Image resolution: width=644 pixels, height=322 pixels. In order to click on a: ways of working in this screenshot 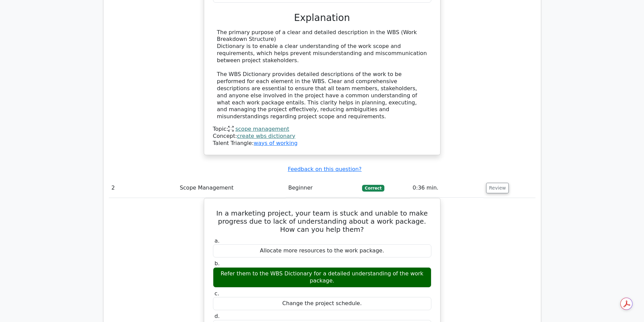, I will do `click(275, 143)`.